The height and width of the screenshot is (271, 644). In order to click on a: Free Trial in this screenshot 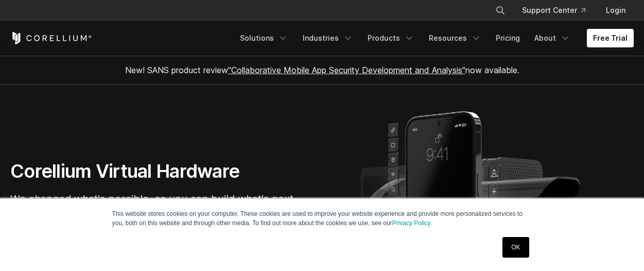, I will do `click(610, 38)`.